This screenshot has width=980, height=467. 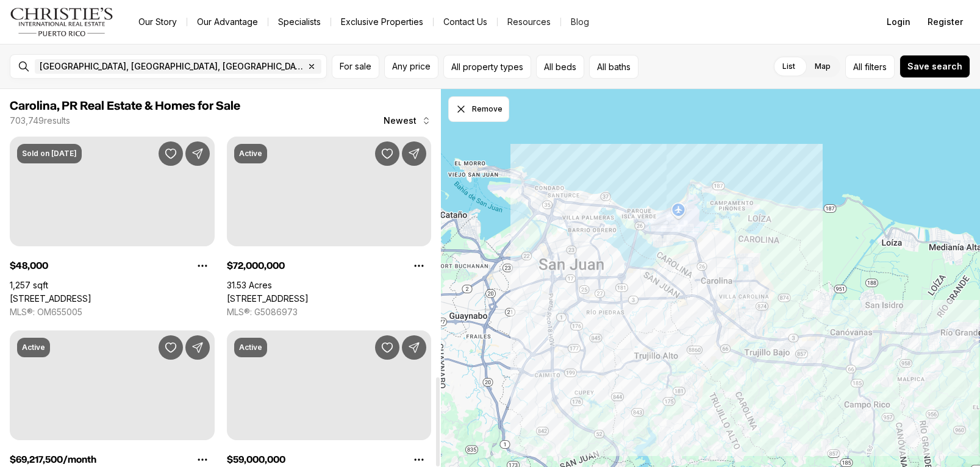 I want to click on label: Map, so click(x=822, y=66).